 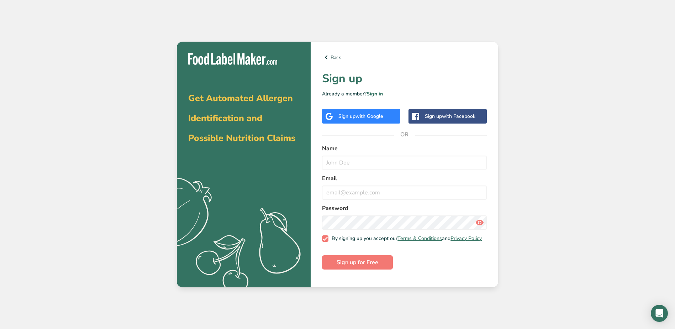 What do you see at coordinates (405, 135) in the screenshot?
I see `span: OR` at bounding box center [405, 135].